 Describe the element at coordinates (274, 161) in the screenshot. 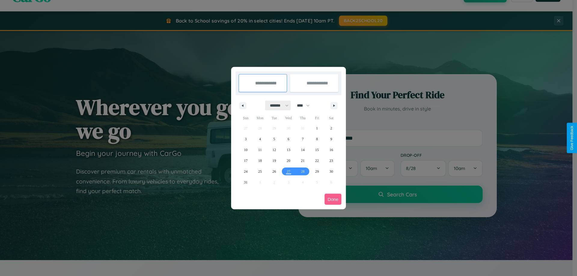

I see `span: 19` at that location.